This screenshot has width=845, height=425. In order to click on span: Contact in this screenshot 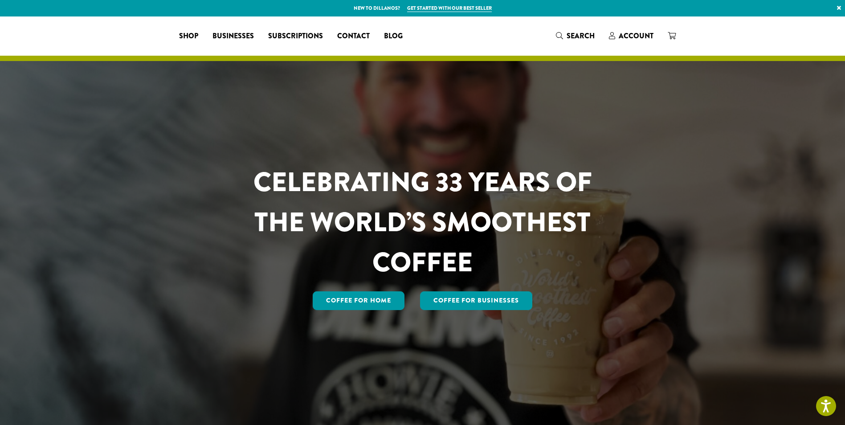, I will do `click(353, 36)`.